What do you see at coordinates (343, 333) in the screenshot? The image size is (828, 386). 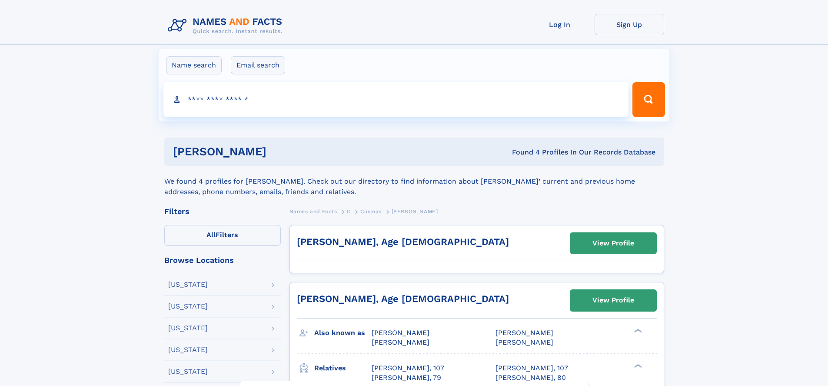 I see `h3: Also known as` at bounding box center [343, 333].